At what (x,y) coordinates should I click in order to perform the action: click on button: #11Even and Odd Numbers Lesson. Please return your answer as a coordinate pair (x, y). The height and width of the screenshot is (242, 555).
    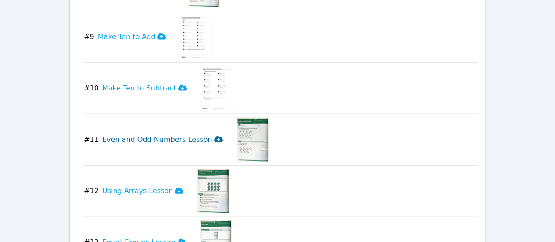
    Looking at the image, I should click on (157, 140).